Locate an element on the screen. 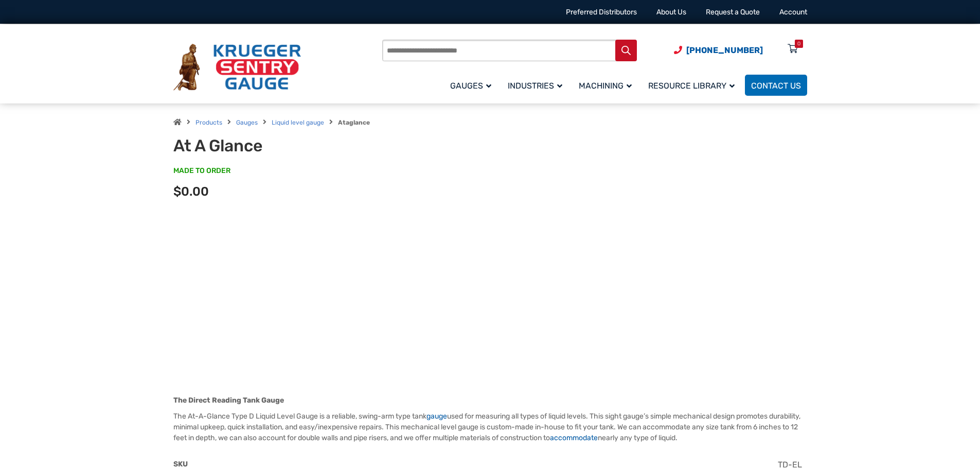 The height and width of the screenshot is (469, 980). a: Industries is located at coordinates (537, 85).